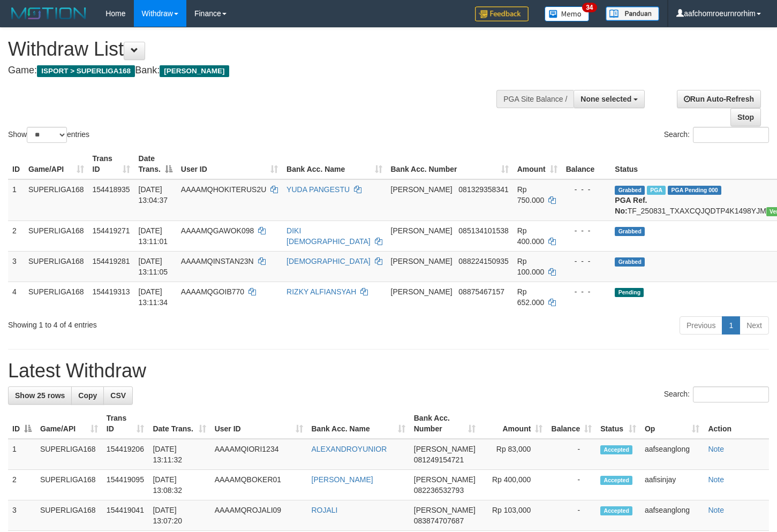 The height and width of the screenshot is (532, 777). I want to click on th: Game/API: activate to sort column ascending, so click(56, 163).